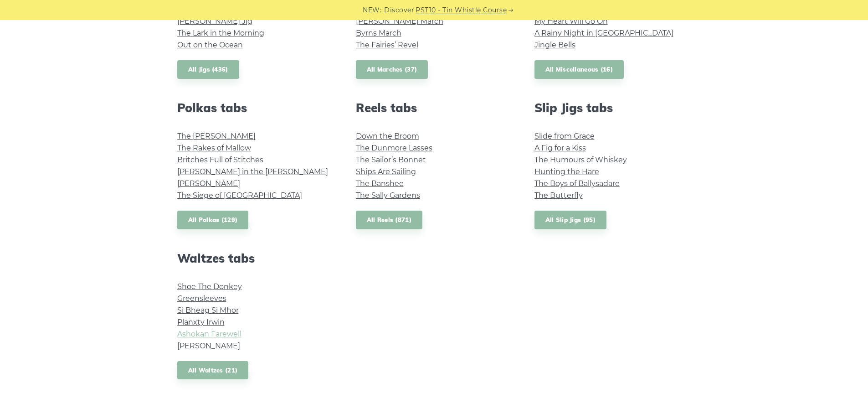  What do you see at coordinates (613, 108) in the screenshot?
I see `h2: Slip Jigs tabs` at bounding box center [613, 108].